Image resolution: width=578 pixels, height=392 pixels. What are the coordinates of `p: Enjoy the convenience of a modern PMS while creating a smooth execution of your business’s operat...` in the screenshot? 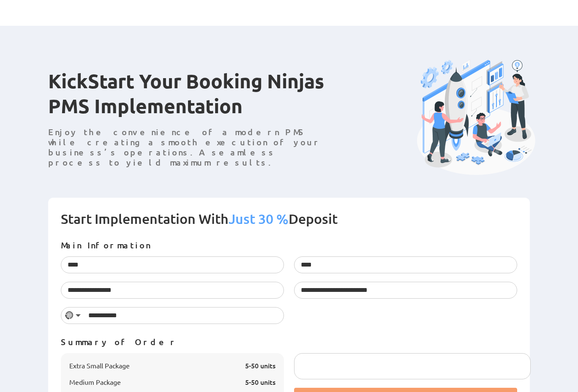 It's located at (186, 147).